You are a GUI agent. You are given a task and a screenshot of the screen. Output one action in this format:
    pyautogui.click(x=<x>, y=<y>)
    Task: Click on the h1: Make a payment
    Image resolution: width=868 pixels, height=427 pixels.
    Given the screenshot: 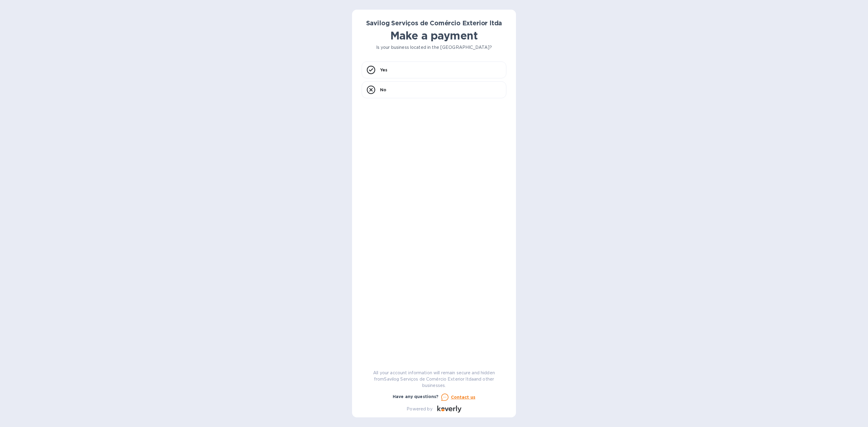 What is the action you would take?
    pyautogui.click(x=434, y=36)
    